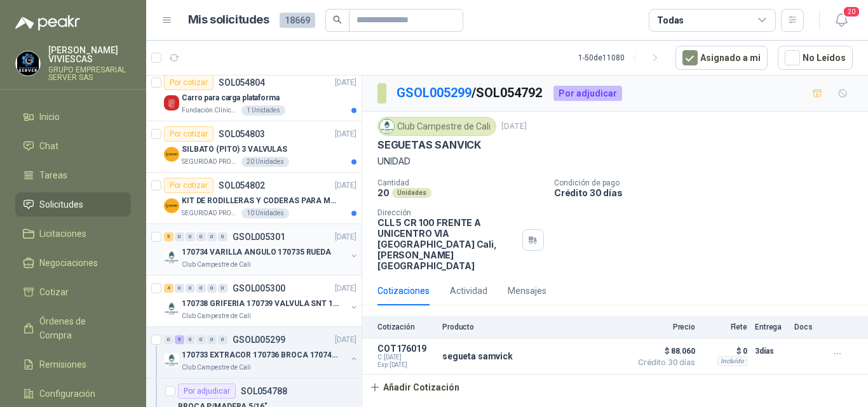 Image resolution: width=868 pixels, height=407 pixels. What do you see at coordinates (73, 117) in the screenshot?
I see `a: Inicio` at bounding box center [73, 117].